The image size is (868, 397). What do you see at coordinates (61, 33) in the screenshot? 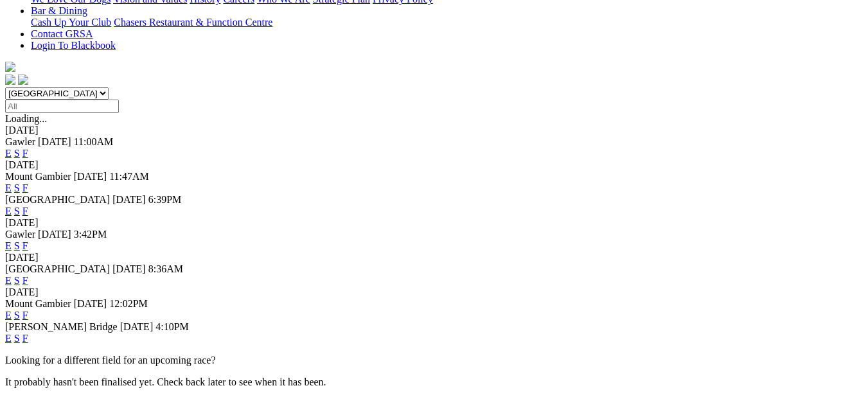
I see `a: Contact GRSA` at bounding box center [61, 33].